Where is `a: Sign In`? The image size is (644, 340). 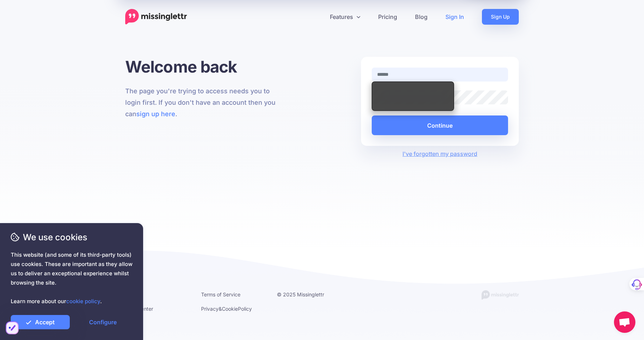
a: Sign In is located at coordinates (455, 17).